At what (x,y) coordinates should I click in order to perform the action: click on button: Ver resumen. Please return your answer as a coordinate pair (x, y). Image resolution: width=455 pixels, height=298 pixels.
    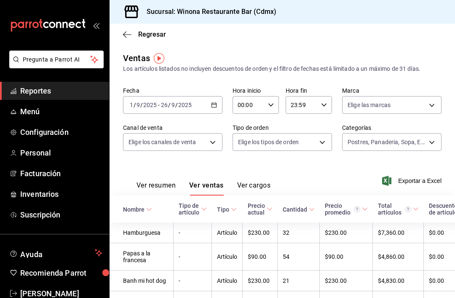
    Looking at the image, I should click on (156, 188).